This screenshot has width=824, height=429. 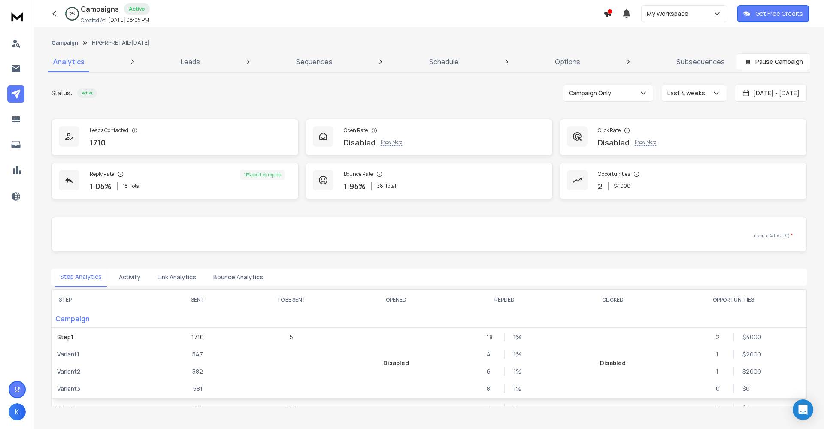 What do you see at coordinates (609, 131) in the screenshot?
I see `p: Click Rate` at bounding box center [609, 131].